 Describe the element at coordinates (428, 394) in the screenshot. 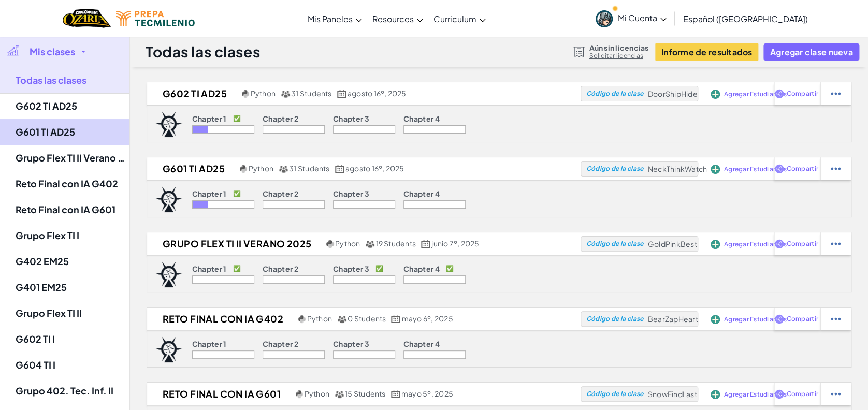

I see `span: mayo 5º, 2025` at that location.